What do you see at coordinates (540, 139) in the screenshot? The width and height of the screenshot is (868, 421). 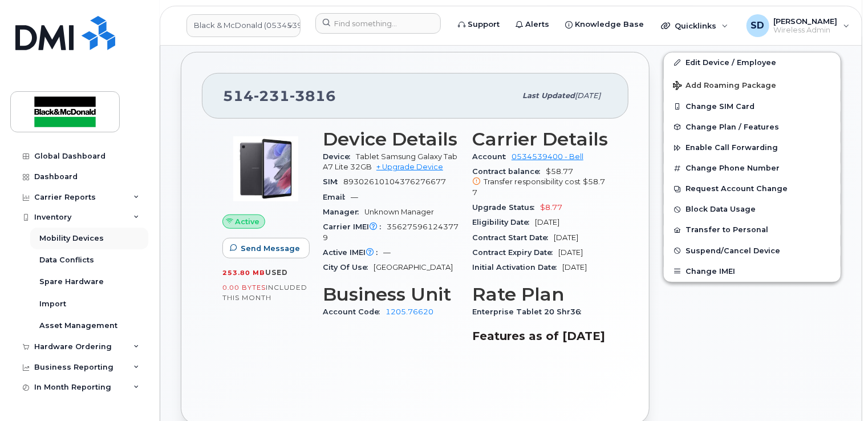 I see `h3: Carrier Details` at bounding box center [540, 139].